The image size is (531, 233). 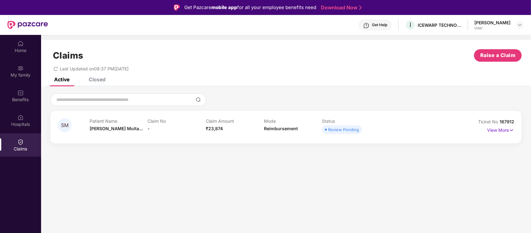 I want to click on p: Patient Name, so click(x=118, y=121).